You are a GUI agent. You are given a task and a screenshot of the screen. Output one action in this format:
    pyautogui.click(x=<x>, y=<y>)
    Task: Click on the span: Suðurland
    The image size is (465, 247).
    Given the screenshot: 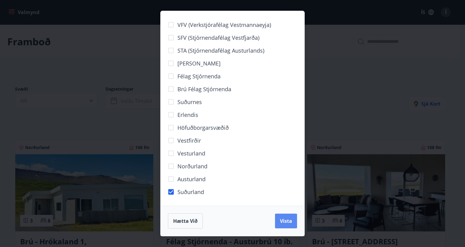 What is the action you would take?
    pyautogui.click(x=191, y=192)
    